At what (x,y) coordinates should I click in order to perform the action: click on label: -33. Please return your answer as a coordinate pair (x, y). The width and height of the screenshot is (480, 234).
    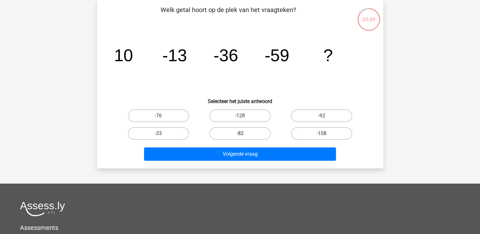
    Looking at the image, I should click on (158, 134).